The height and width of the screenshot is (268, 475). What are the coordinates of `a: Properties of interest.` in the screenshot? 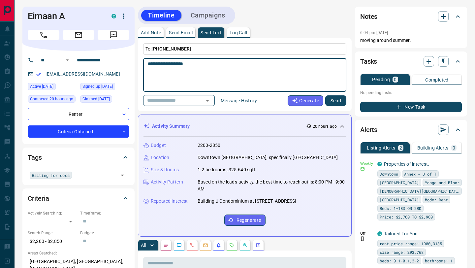 It's located at (406, 164).